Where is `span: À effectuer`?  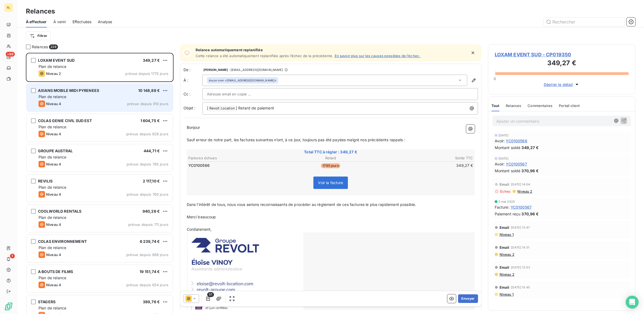
span: À effectuer is located at coordinates (36, 22).